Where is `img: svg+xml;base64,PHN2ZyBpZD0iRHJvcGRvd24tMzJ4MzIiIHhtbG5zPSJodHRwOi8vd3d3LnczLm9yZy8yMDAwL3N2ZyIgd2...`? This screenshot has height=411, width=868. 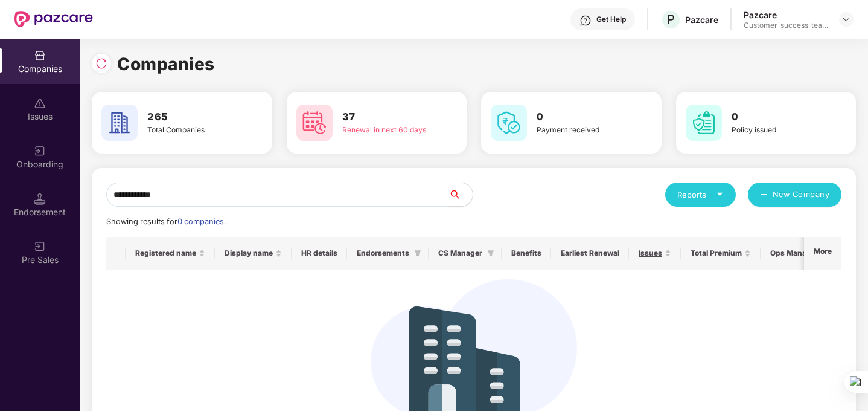 img: svg+xml;base64,PHN2ZyBpZD0iRHJvcGRvd24tMzJ4MzIiIHhtbG5zPSJodHRwOi8vd3d3LnczLm9yZy8yMDAwL3N2ZyIgd2... is located at coordinates (846, 19).